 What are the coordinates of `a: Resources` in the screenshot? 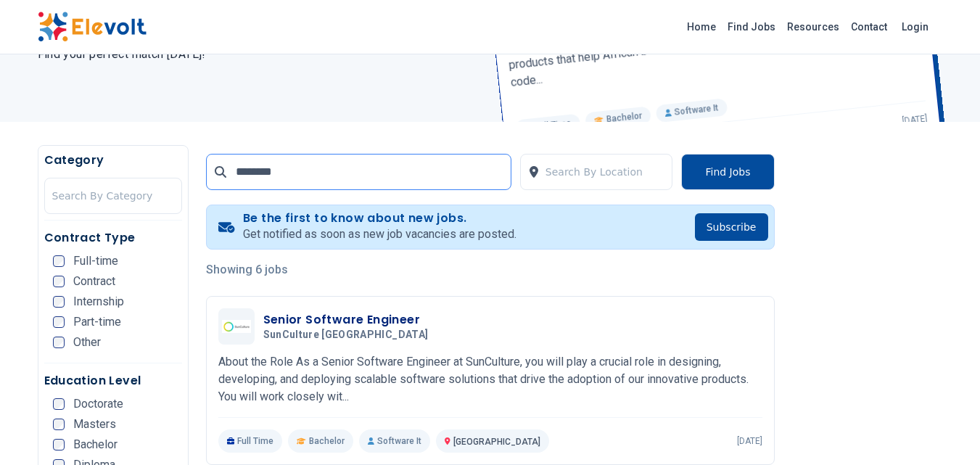 It's located at (813, 27).